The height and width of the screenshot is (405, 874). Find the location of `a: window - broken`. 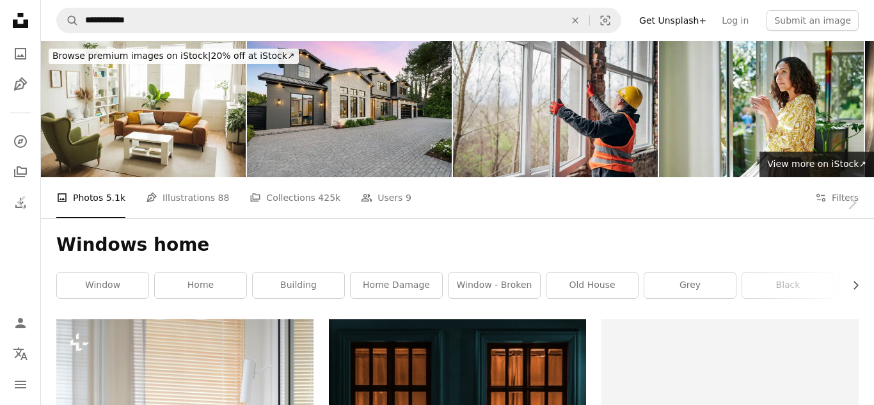

a: window - broken is located at coordinates (494, 285).